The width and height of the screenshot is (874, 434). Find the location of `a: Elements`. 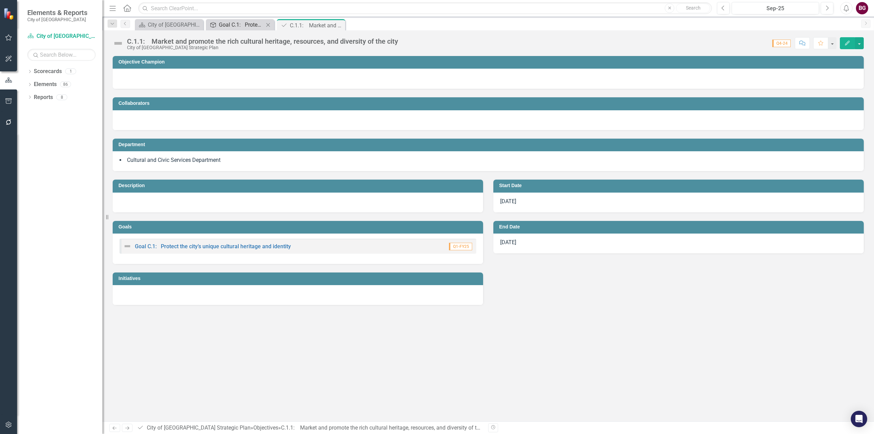

a: Elements is located at coordinates (45, 84).